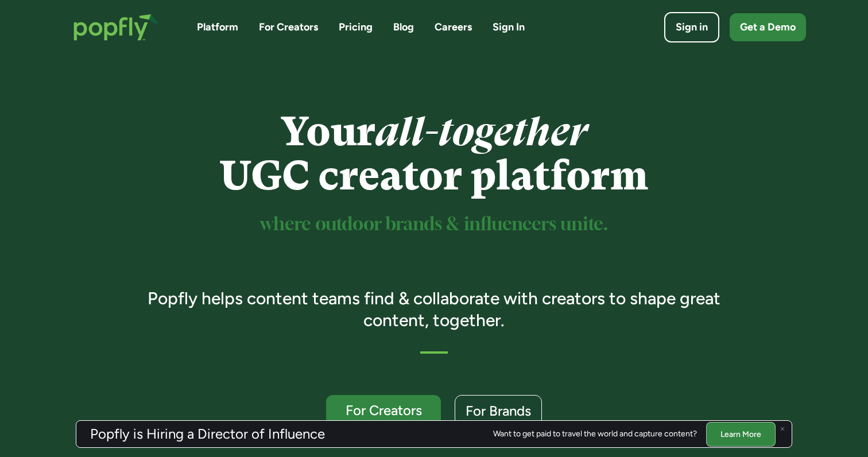 This screenshot has height=457, width=868. Describe the element at coordinates (434, 309) in the screenshot. I see `h3: Popfly helps content teams find & collaborate with creators to shape great content, together.` at that location.